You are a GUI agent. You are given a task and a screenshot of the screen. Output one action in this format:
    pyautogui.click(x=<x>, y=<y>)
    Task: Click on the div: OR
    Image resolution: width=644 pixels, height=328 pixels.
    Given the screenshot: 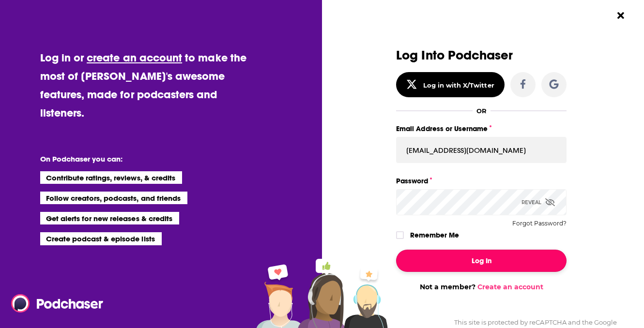 What is the action you would take?
    pyautogui.click(x=481, y=111)
    